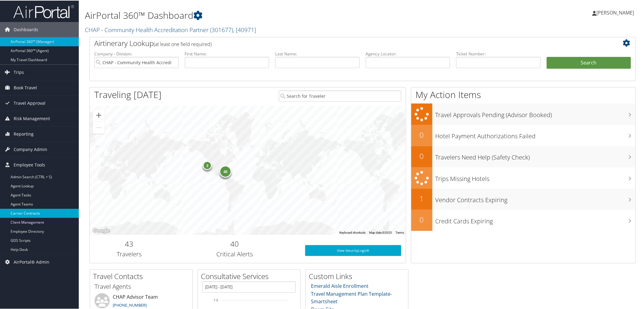 Image resolution: width=644 pixels, height=309 pixels. Describe the element at coordinates (101, 231) in the screenshot. I see `a: Open this area in Google Maps (opens a new window)` at that location.